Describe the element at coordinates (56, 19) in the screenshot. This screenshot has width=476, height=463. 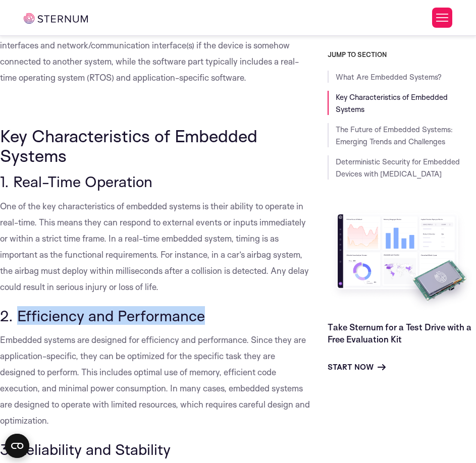
I see `img: sternum iot` at that location.